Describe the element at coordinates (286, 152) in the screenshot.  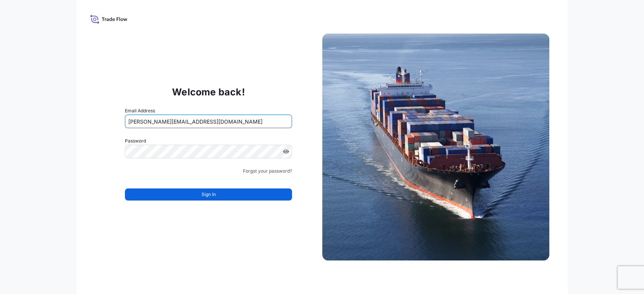
I see `button: Show password` at that location.